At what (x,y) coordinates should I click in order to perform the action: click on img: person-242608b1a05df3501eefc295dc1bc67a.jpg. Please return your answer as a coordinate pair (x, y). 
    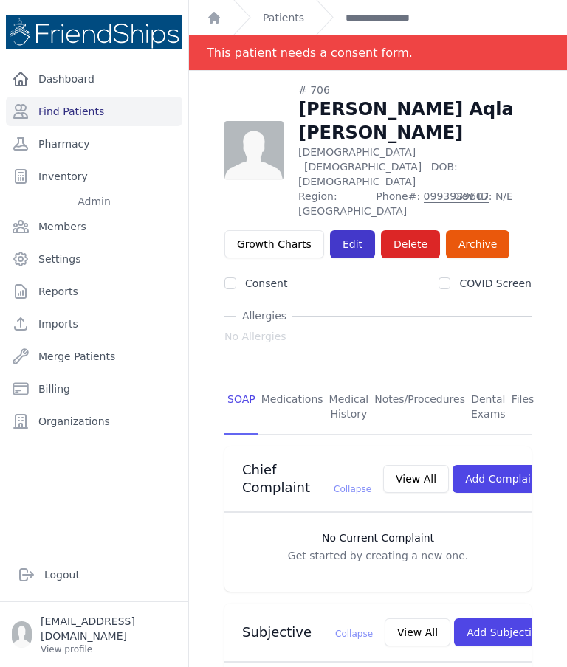
    Looking at the image, I should click on (254, 150).